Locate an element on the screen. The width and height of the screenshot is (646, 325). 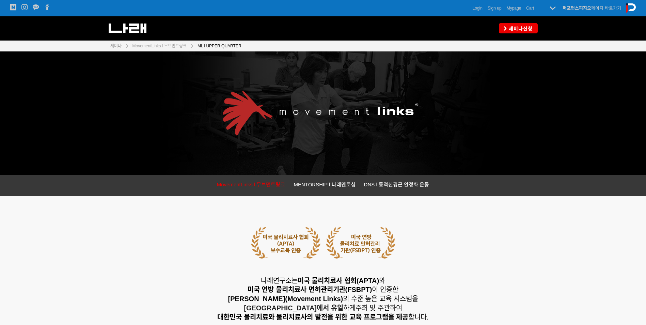
span: 하게 is located at coordinates (323, 298).